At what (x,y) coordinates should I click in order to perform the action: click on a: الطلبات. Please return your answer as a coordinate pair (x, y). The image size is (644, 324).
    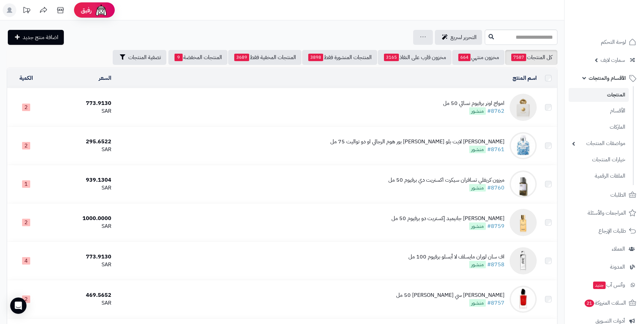
    Looking at the image, I should click on (604, 195).